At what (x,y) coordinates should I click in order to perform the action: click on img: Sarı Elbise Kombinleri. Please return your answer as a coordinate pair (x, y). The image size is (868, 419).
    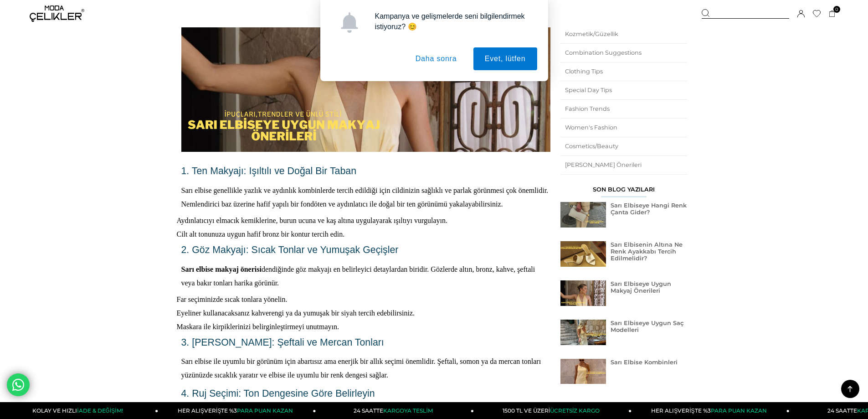
    Looking at the image, I should click on (583, 372).